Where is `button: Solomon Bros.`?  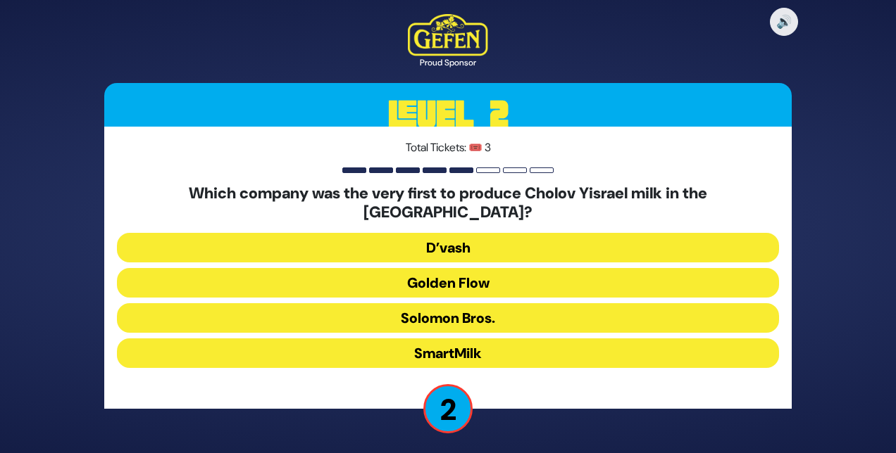
button: Solomon Bros. is located at coordinates (448, 318).